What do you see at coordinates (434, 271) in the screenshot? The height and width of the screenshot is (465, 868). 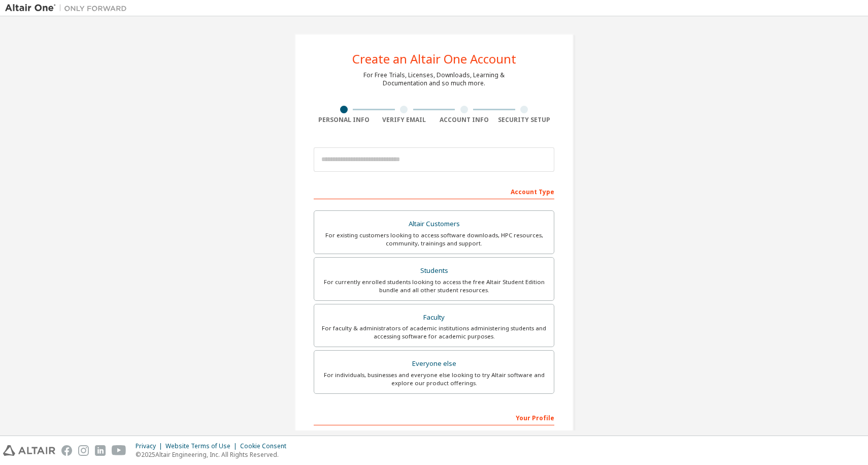 I see `div: Students` at bounding box center [434, 271].